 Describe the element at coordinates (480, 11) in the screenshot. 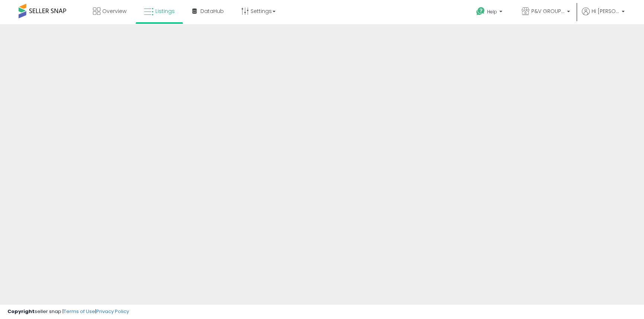

I see `i: Get Help` at that location.